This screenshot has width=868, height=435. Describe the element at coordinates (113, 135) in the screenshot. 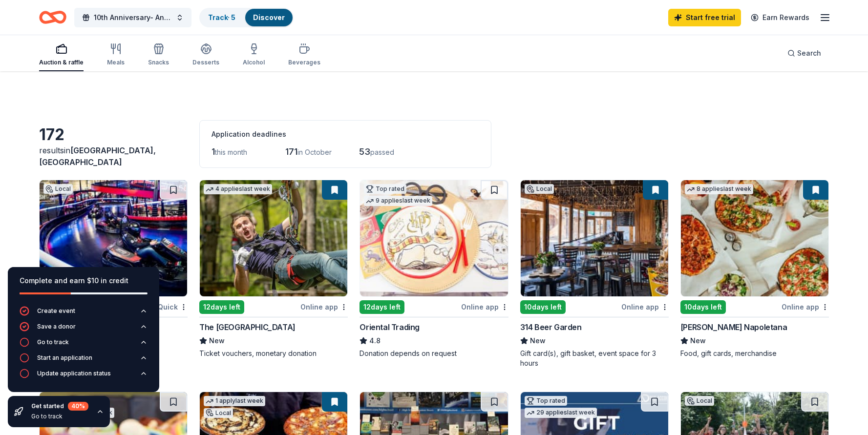

I see `div: 172` at that location.